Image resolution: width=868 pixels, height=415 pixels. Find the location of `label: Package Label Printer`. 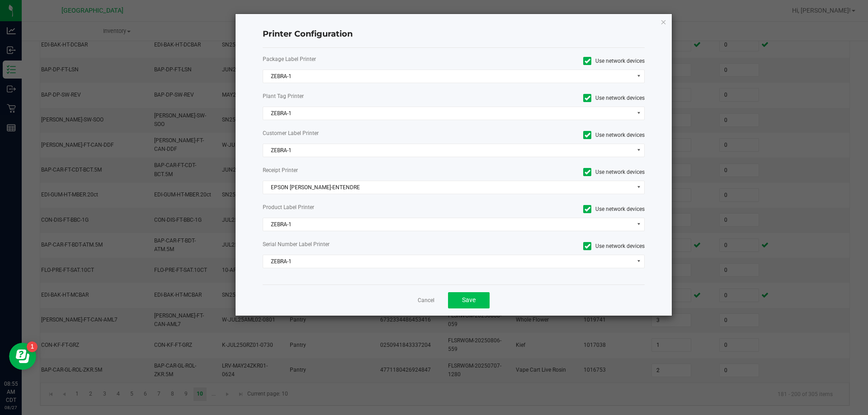

label: Package Label Printer is located at coordinates (355, 59).